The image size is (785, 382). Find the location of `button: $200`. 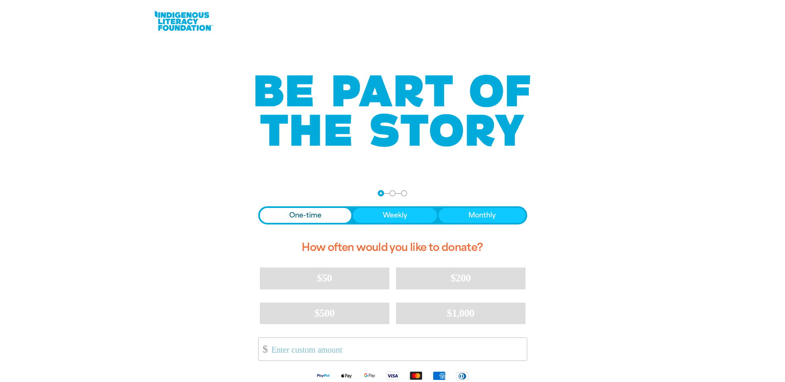

button: $200 is located at coordinates (461, 278).